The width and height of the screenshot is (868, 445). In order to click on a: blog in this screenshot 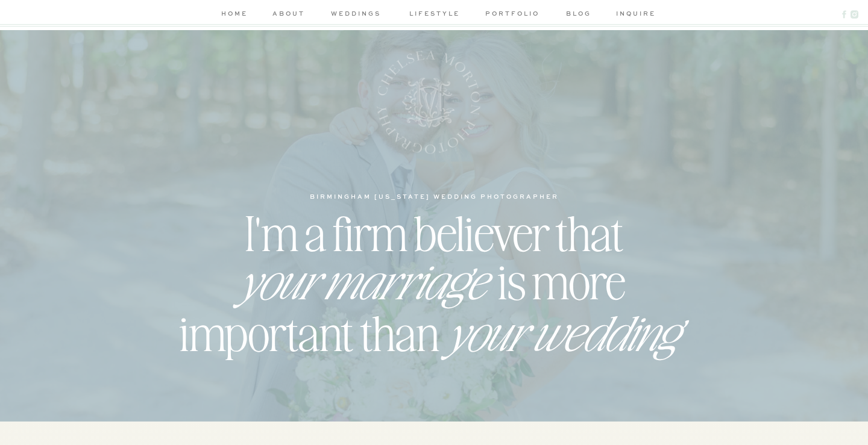, I will do `click(578, 15)`.